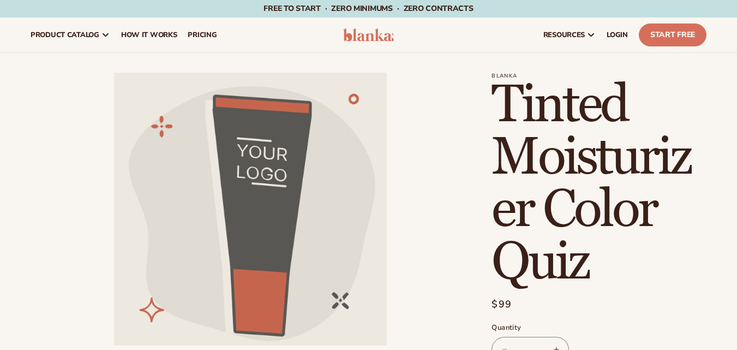  I want to click on a: Start Free, so click(672, 35).